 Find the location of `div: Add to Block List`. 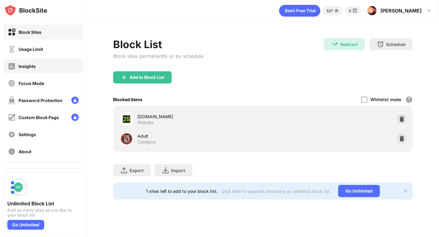

div: Add to Block List is located at coordinates (147, 77).